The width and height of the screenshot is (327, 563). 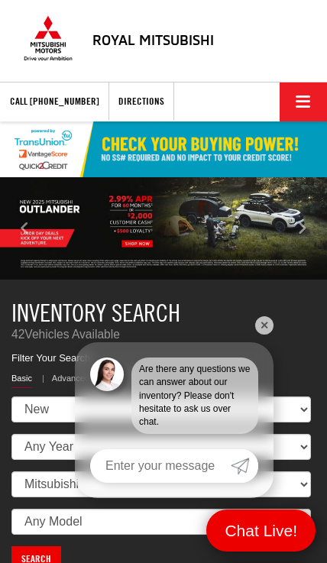 I want to click on button: Click to view next picture., so click(x=303, y=228).